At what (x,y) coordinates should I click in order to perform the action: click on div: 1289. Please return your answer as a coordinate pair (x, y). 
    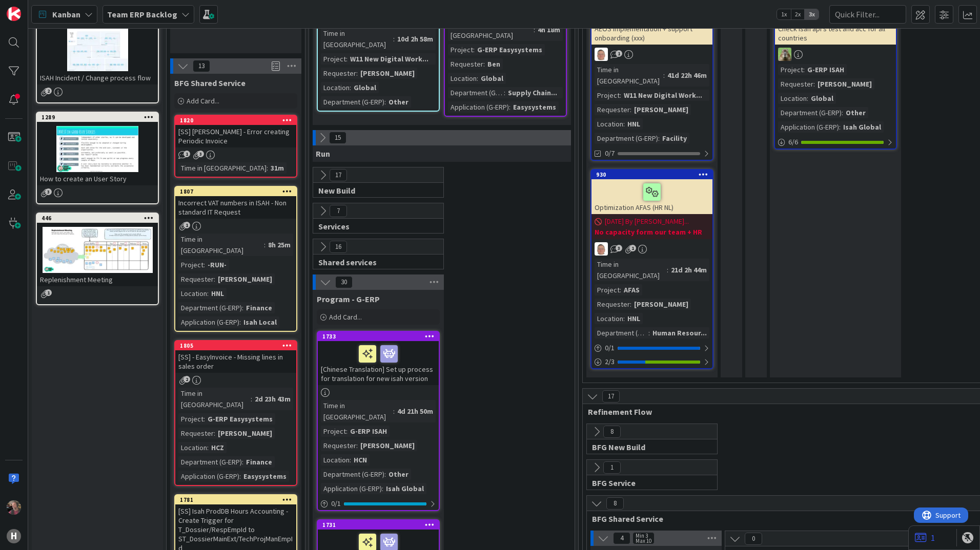
    Looking at the image, I should click on (98, 118).